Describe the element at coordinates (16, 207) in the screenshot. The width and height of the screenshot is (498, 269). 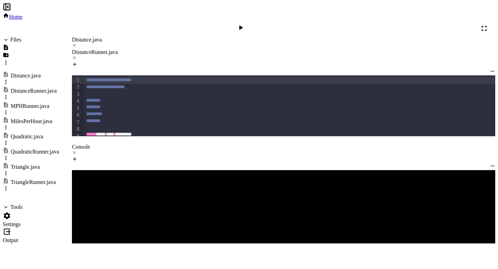
I see `div: Tools` at that location.